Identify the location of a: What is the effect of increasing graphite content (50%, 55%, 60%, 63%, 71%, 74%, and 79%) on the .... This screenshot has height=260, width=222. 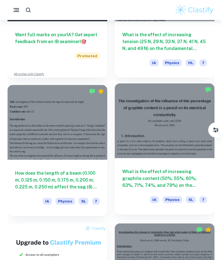
(164, 151).